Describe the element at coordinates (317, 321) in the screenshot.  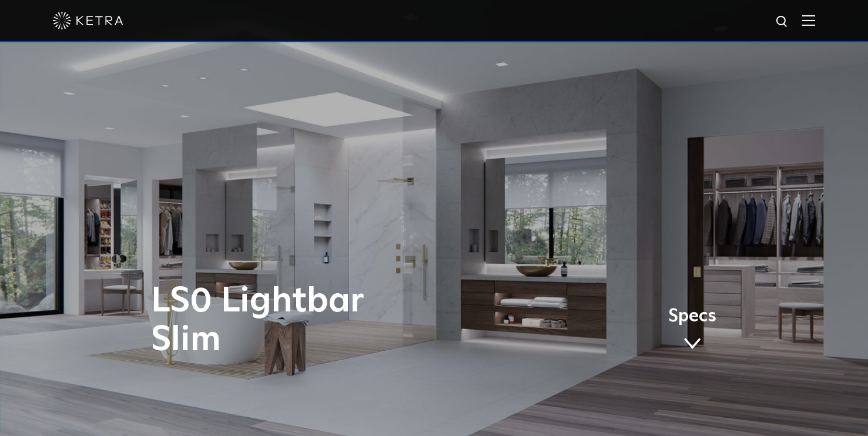
I see `h1: LS0 Lightbar Slim` at that location.